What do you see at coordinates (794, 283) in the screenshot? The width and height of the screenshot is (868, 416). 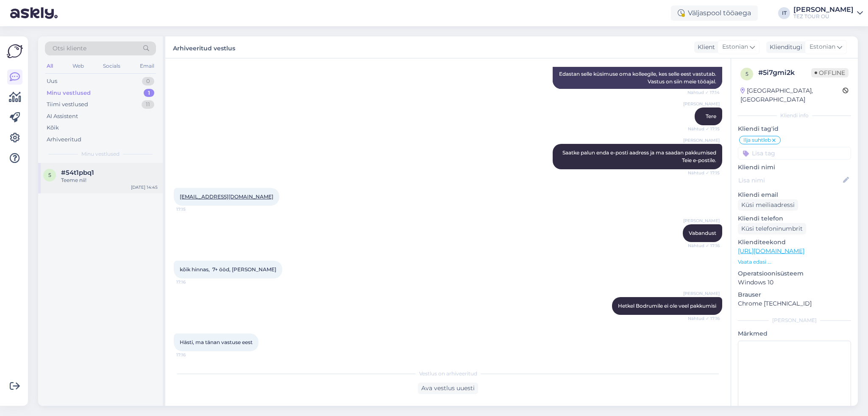 I see `p: Windows 10` at bounding box center [794, 283].